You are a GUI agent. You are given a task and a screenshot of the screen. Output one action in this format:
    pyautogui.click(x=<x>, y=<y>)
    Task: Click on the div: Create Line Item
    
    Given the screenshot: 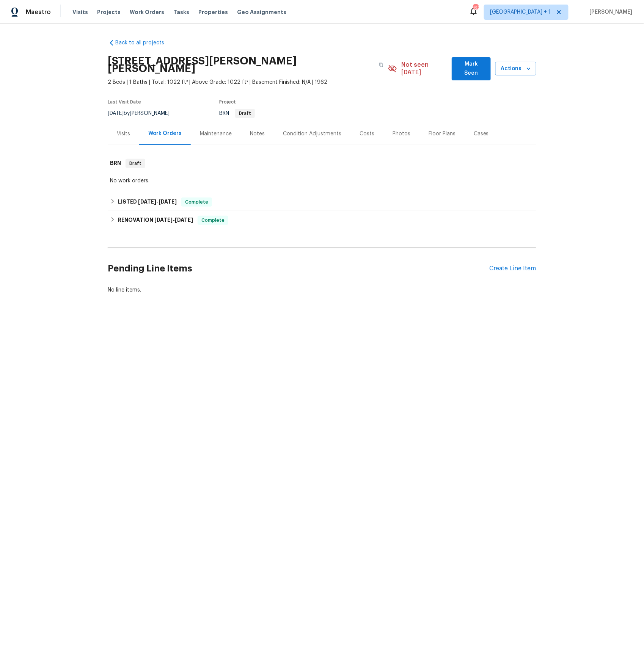 What is the action you would take?
    pyautogui.click(x=513, y=268)
    